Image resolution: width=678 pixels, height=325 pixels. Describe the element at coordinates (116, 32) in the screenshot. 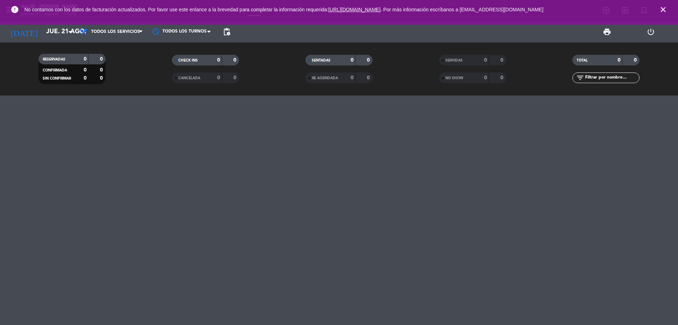

I see `span: Todos los servicios` at that location.